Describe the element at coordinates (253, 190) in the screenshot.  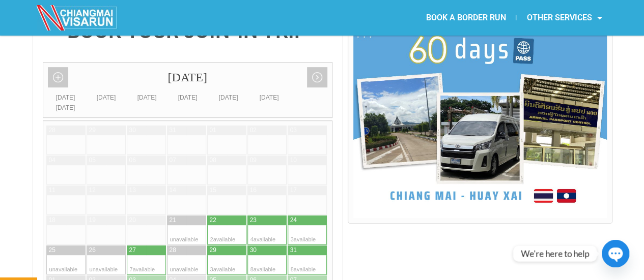
I see `div: 16` at that location.